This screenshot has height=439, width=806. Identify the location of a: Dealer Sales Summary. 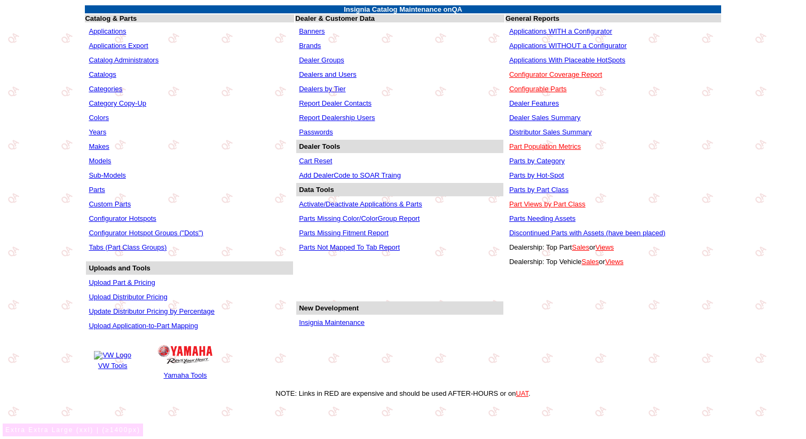
(545, 117).